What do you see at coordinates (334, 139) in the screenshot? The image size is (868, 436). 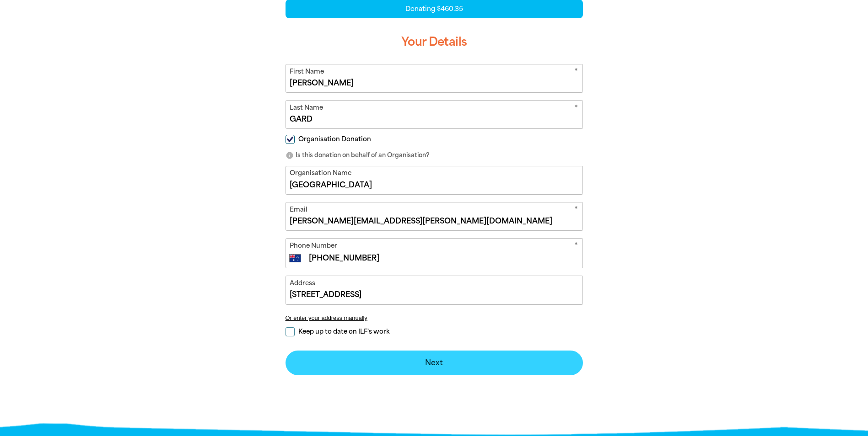 I see `span: Organisation Donation` at bounding box center [334, 139].